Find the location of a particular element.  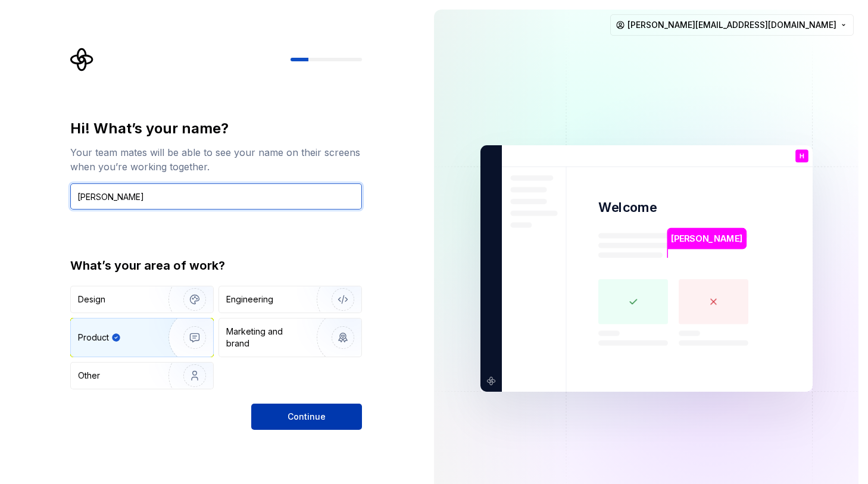

button: Continue is located at coordinates (307, 416).